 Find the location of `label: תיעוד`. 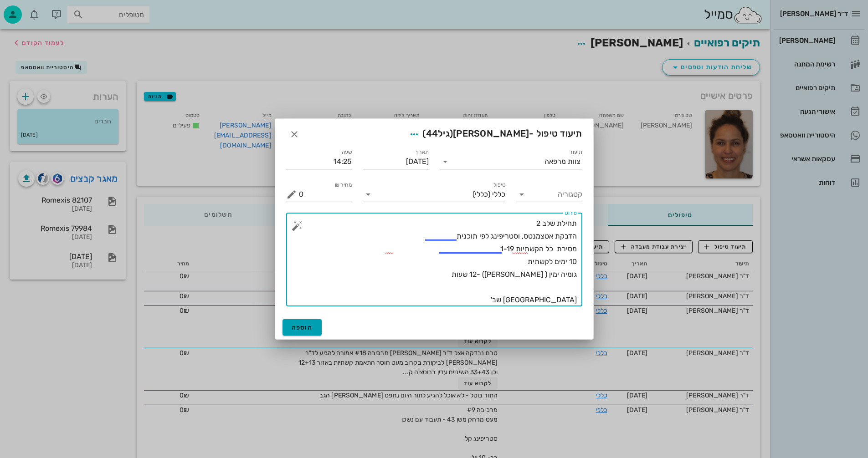

label: תיעוד is located at coordinates (576, 152).